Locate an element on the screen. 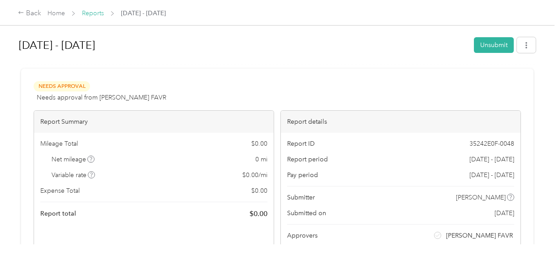  span: 0 mi is located at coordinates (261, 159).